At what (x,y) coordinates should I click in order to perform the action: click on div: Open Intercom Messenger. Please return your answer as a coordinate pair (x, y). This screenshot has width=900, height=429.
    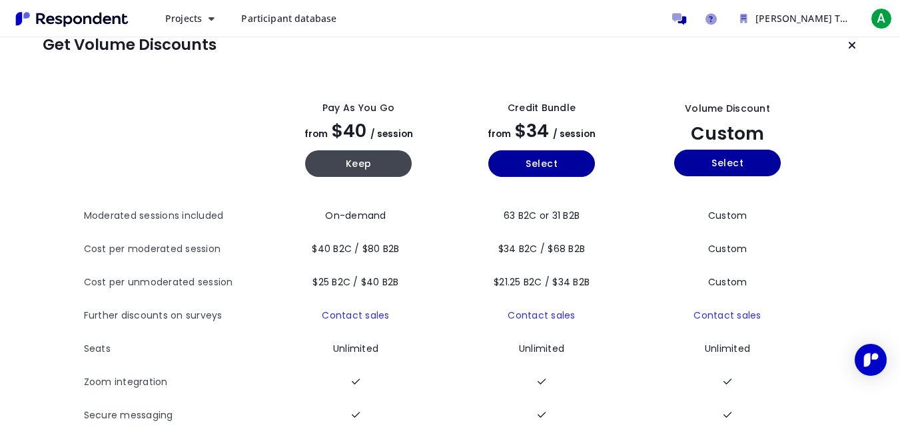
    Looking at the image, I should click on (870, 360).